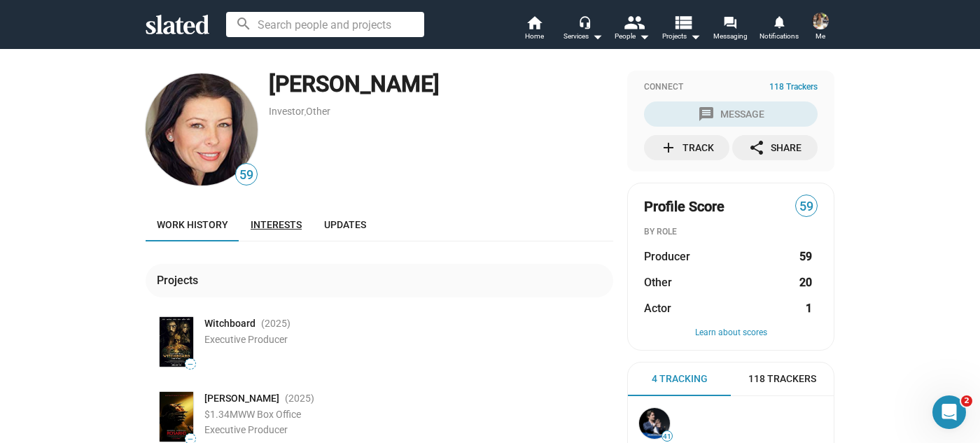 This screenshot has height=443, width=980. What do you see at coordinates (269, 415) in the screenshot?
I see `span: WW Box Office` at bounding box center [269, 415].